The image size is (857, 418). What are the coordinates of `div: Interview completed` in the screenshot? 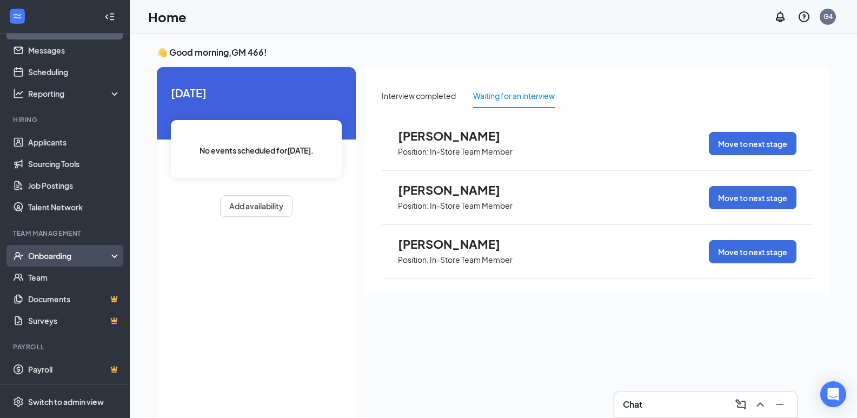 It's located at (418, 96).